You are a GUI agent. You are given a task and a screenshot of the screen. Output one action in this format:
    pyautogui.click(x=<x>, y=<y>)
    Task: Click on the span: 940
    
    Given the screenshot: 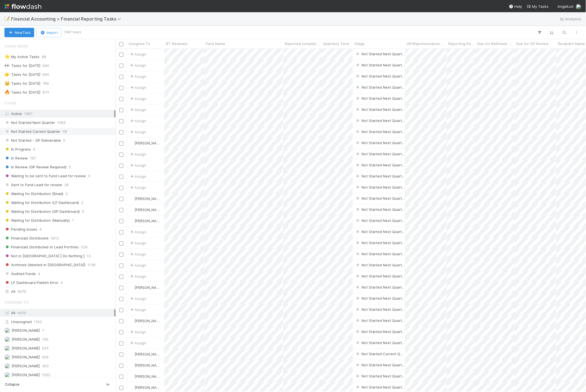 What is the action you would take?
    pyautogui.click(x=46, y=66)
    